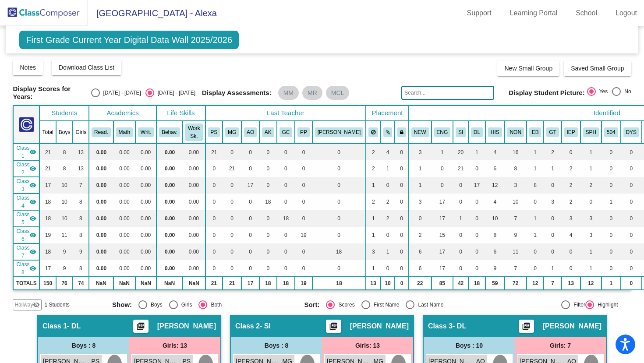 This screenshot has height=363, width=644. What do you see at coordinates (26, 169) in the screenshot?
I see `td: Mayra Gomez - SI` at bounding box center [26, 169].